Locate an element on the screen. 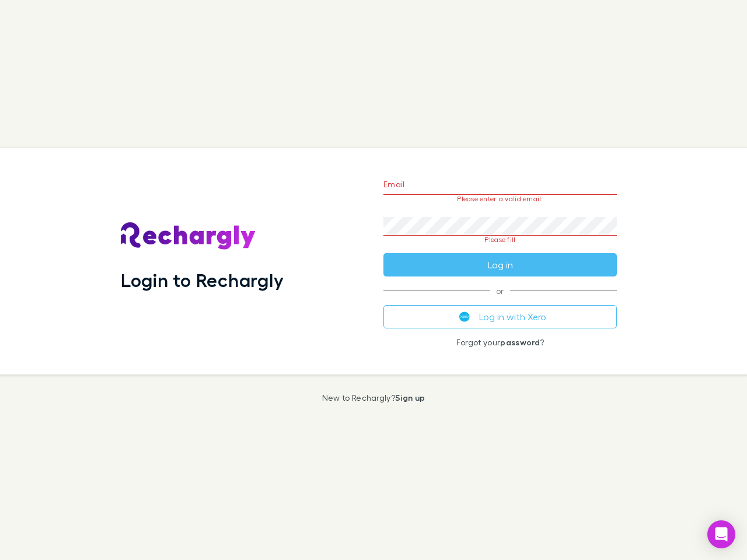 The width and height of the screenshot is (747, 560). p: Please enter a valid email. is located at coordinates (500, 199).